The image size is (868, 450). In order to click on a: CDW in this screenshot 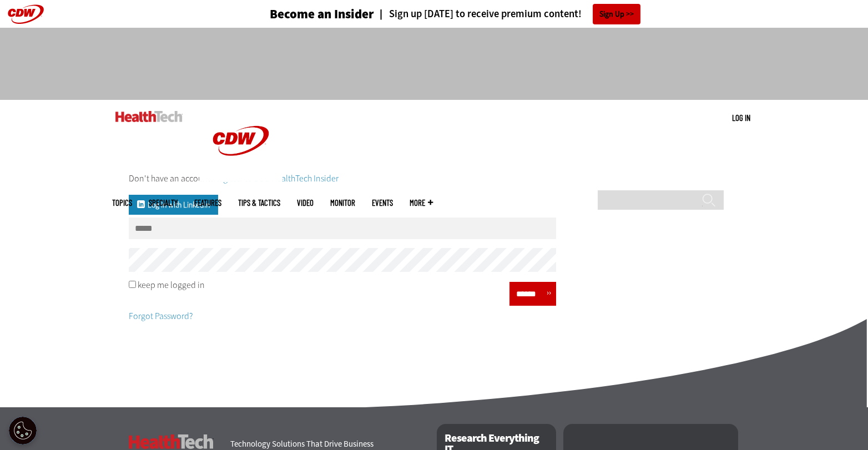, I will do `click(241, 178)`.